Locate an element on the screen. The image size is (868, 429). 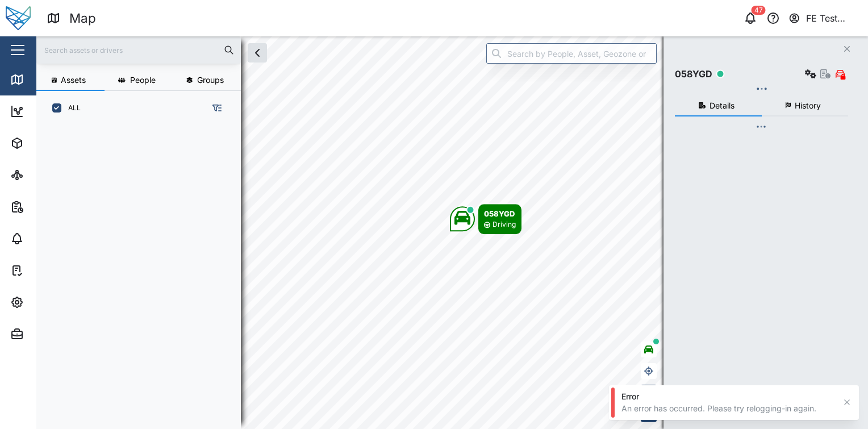
div: Tasks is located at coordinates (45, 271).